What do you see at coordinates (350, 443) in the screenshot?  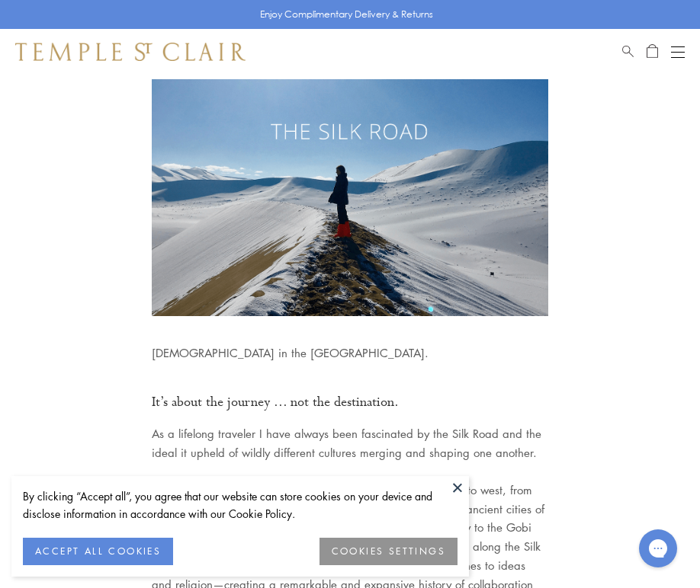 I see `p: As a lifelong traveler I have always been fascinated by the Silk Road and the ideal it upheld of ...` at bounding box center [350, 443].